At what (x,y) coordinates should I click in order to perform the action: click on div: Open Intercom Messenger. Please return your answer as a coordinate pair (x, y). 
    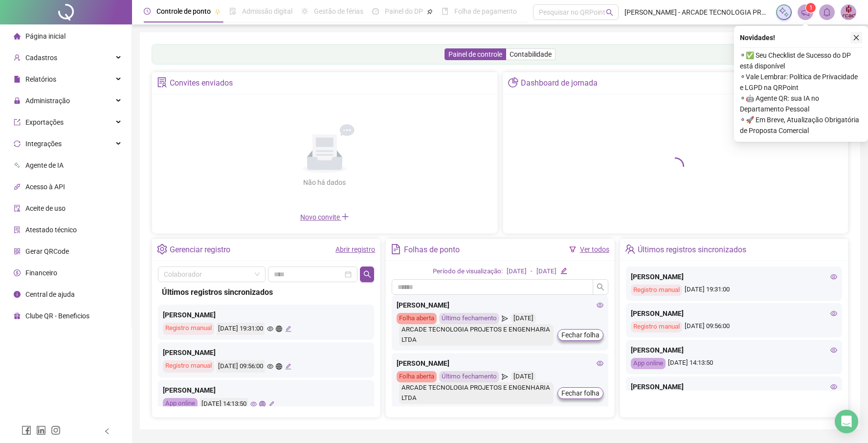
    Looking at the image, I should click on (846, 421).